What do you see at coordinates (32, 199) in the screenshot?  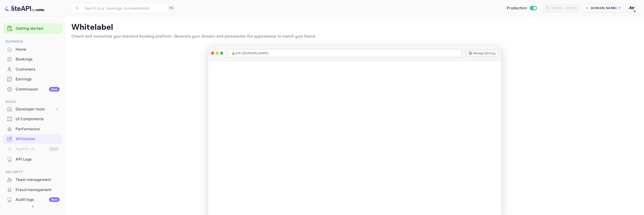 I see `a: Audit logsNew` at bounding box center [32, 199].